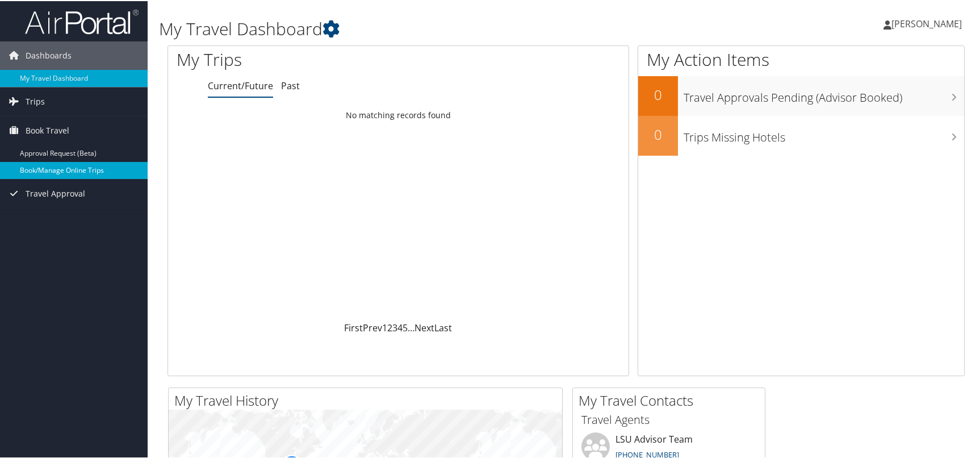 This screenshot has width=980, height=458. What do you see at coordinates (802, 95) in the screenshot?
I see `a: 0Travel Approvals Pending (Advisor Booked)` at bounding box center [802, 95].